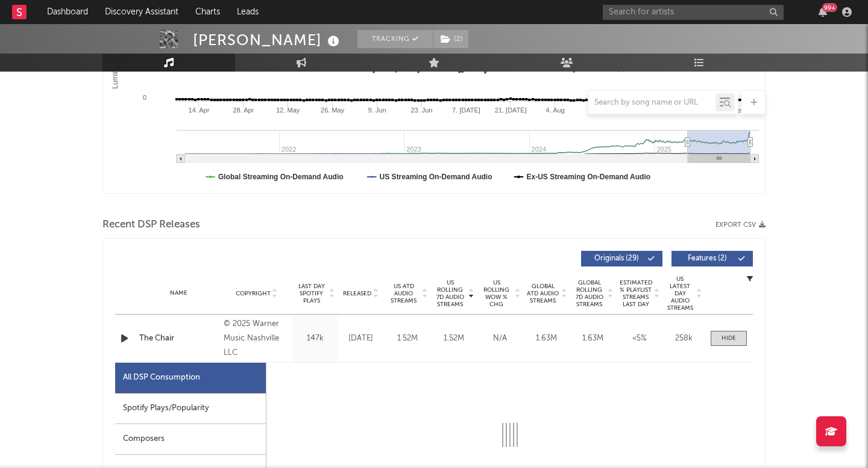  What do you see at coordinates (707, 259) in the screenshot?
I see `span: Features ( 2 )` at bounding box center [707, 259].